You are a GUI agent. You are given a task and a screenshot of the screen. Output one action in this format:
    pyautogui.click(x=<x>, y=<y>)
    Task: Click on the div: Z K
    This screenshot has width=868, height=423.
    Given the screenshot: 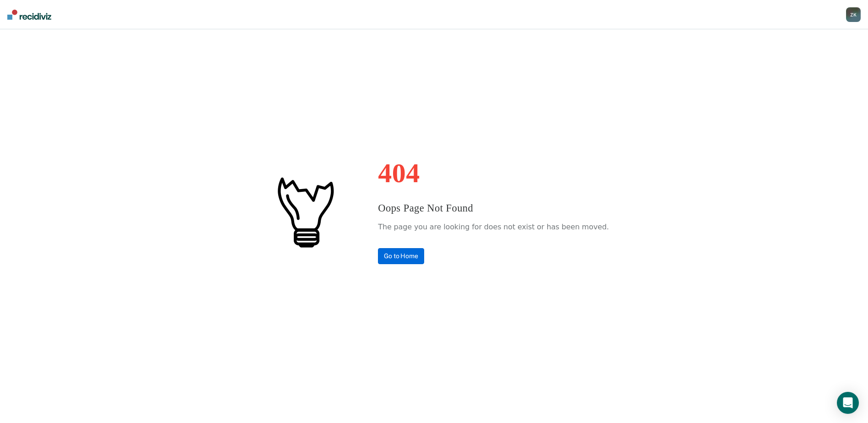 What is the action you would take?
    pyautogui.click(x=854, y=15)
    